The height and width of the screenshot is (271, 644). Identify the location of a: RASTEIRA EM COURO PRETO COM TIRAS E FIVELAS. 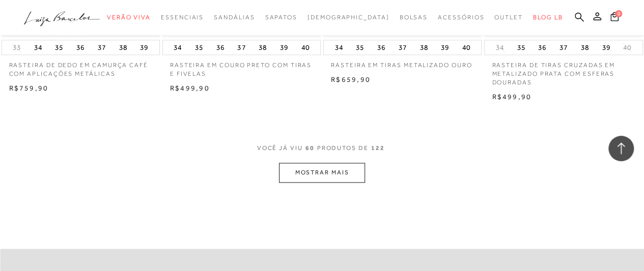
(241, 66).